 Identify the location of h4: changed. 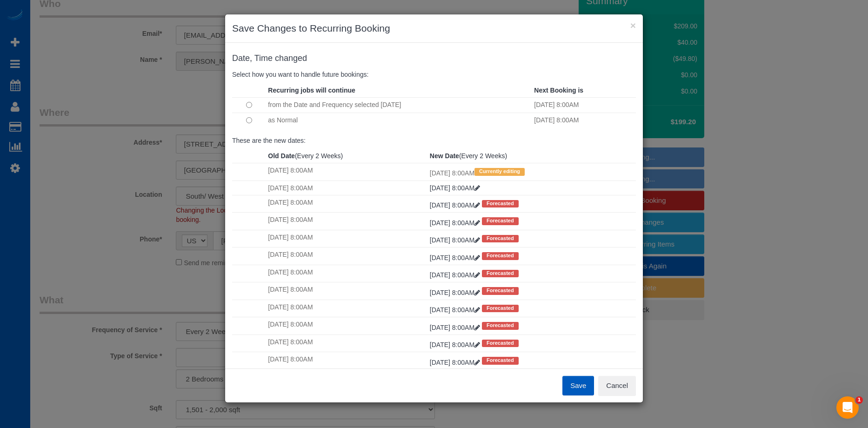
(434, 58).